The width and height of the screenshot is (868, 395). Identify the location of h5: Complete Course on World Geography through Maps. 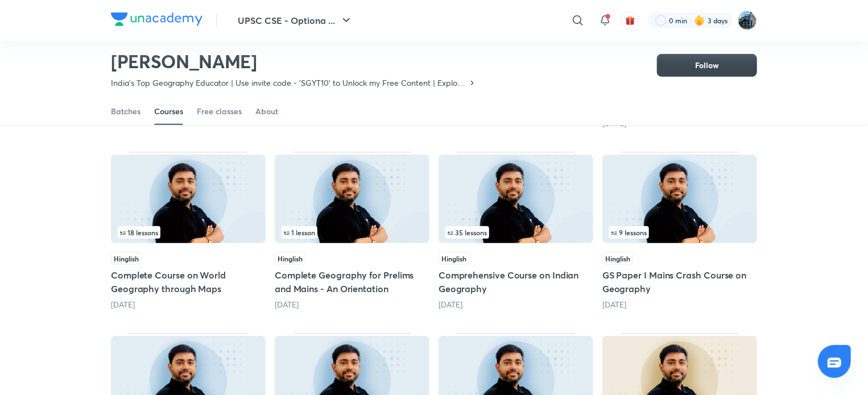
(189, 282).